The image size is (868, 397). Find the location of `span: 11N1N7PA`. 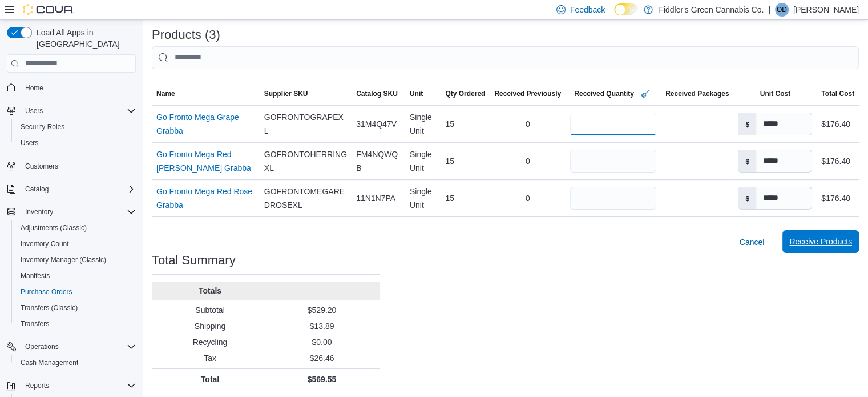

span: 11N1N7PA is located at coordinates (375, 198).